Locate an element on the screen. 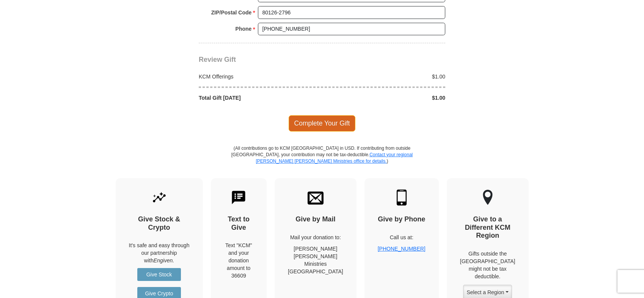 The height and width of the screenshot is (298, 644). img: mobile.svg is located at coordinates (401, 197).